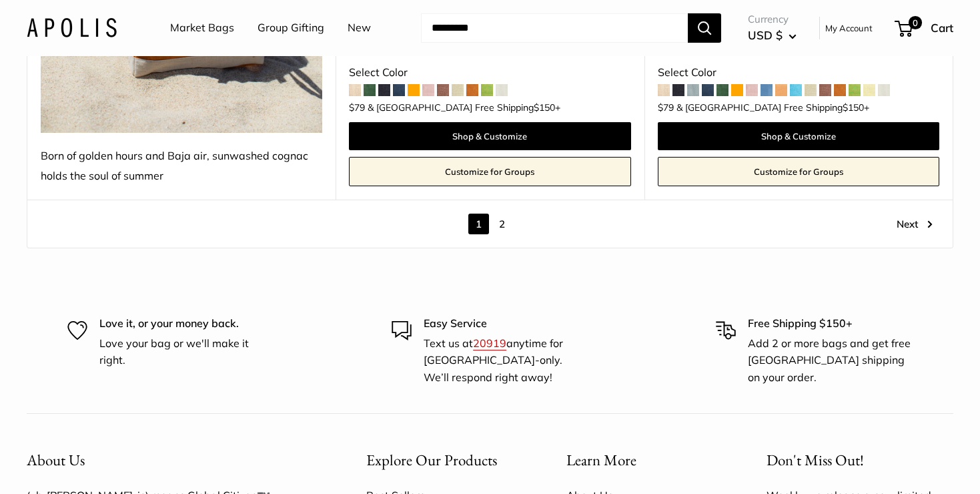 Image resolution: width=980 pixels, height=494 pixels. I want to click on p: Love it, or your money back., so click(182, 324).